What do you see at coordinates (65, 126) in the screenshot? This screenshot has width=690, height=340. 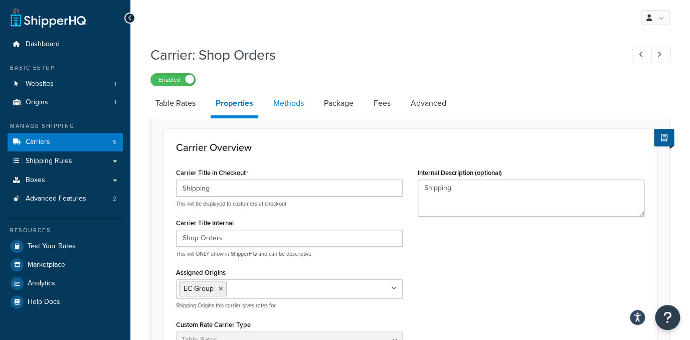 I see `div: Manage Shipping` at bounding box center [65, 126].